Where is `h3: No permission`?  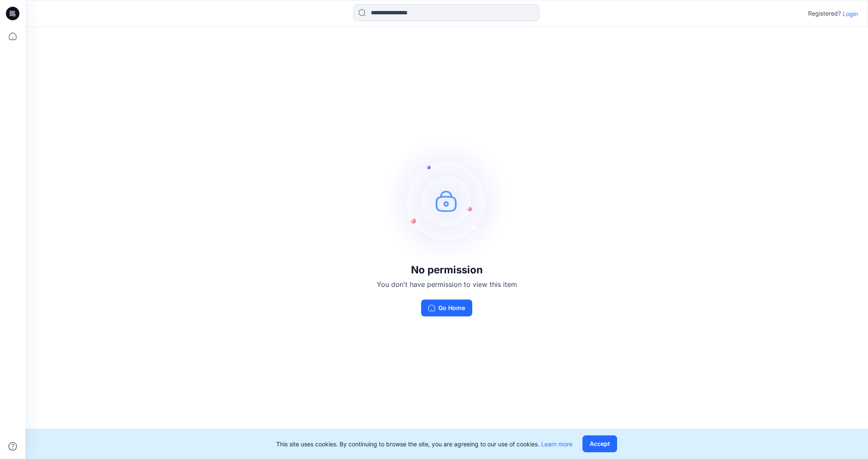
h3: No permission is located at coordinates (447, 270).